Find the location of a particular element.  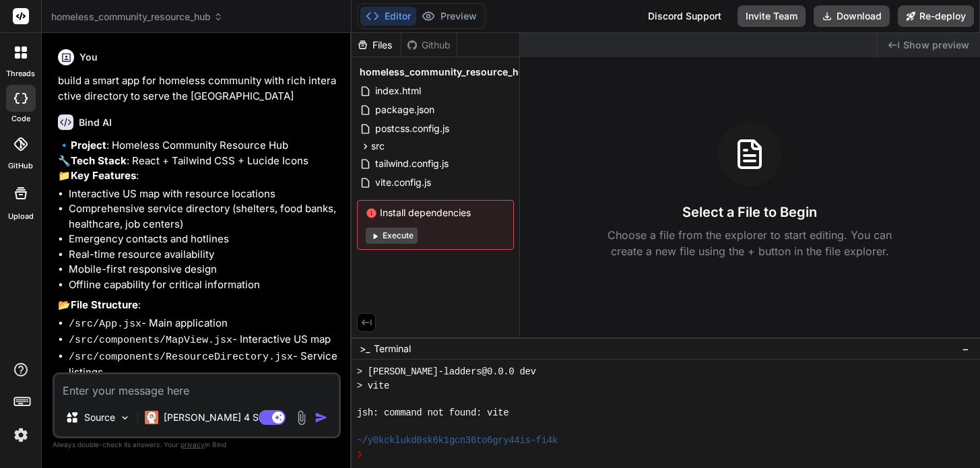

p: Choose a file from the explorer to start editing. You can create a new file using the + button in... is located at coordinates (749, 243).